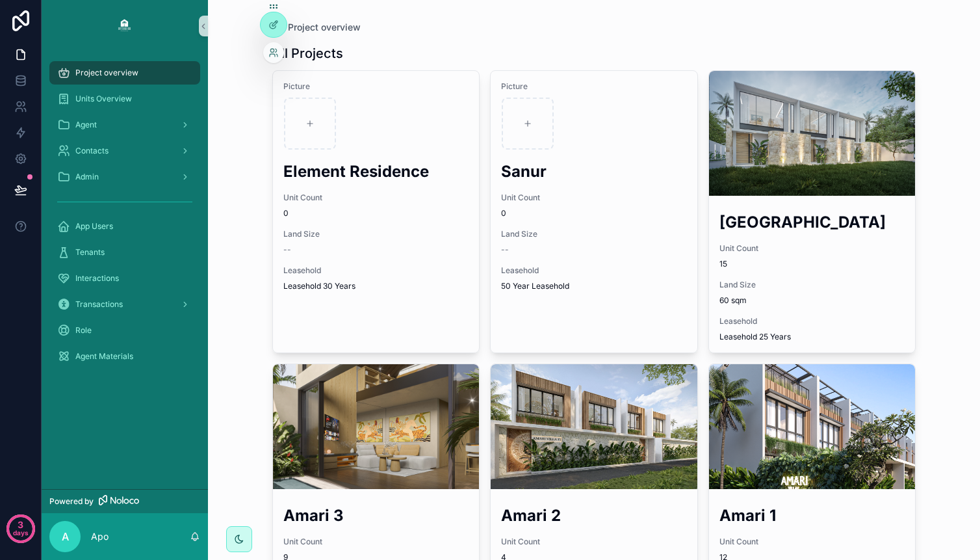 Image resolution: width=980 pixels, height=560 pixels. What do you see at coordinates (125, 252) in the screenshot?
I see `a: Tenants` at bounding box center [125, 252].